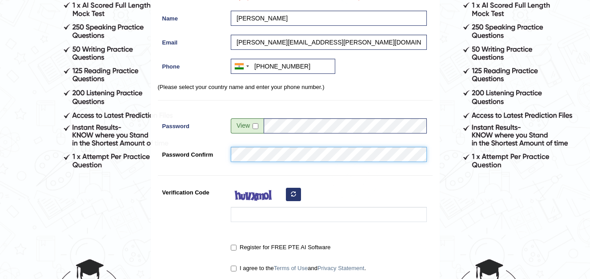 The width and height of the screenshot is (590, 279). Describe the element at coordinates (192, 190) in the screenshot. I see `label: Verification Code` at that location.